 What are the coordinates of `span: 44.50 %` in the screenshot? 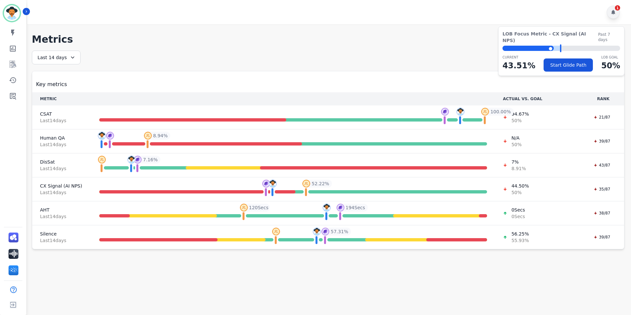 It's located at (520, 186).